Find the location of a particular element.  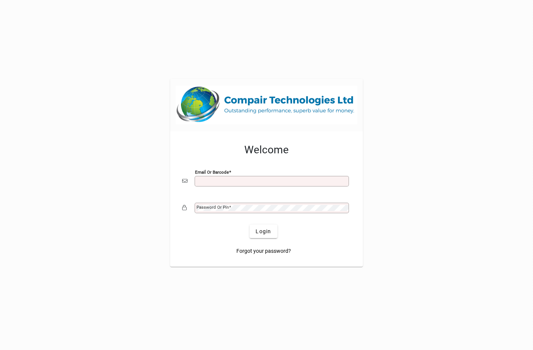

a: Forgot your password? is located at coordinates (263, 251).